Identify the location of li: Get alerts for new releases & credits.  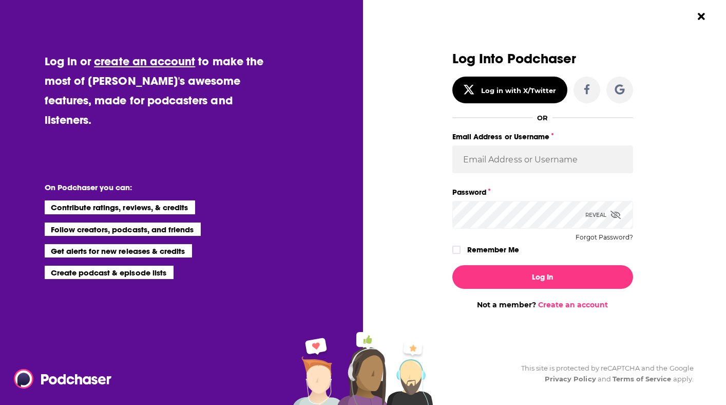
(118, 251).